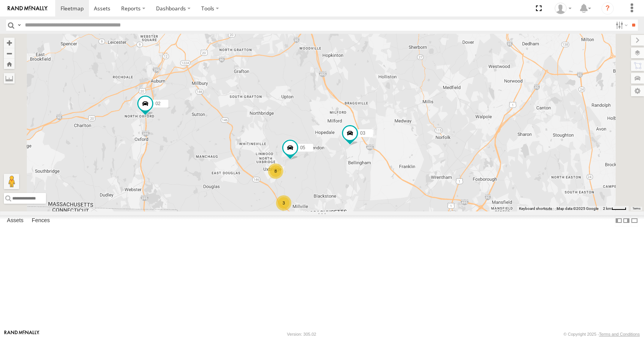  What do you see at coordinates (563, 9) in the screenshot?
I see `div: Aaron Kuchrawy` at bounding box center [563, 9].